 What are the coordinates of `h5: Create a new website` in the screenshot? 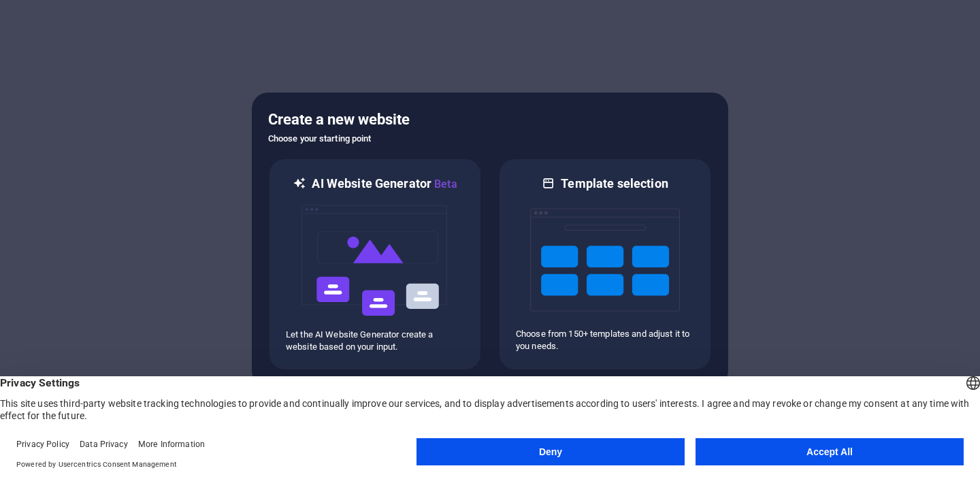 It's located at (490, 120).